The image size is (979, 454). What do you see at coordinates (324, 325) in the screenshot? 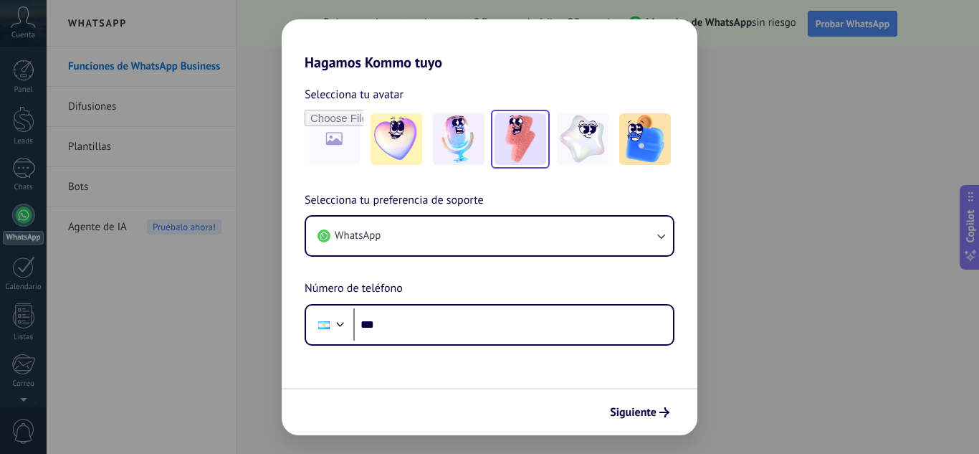
I see `div: Argentina: + 54` at bounding box center [324, 325].